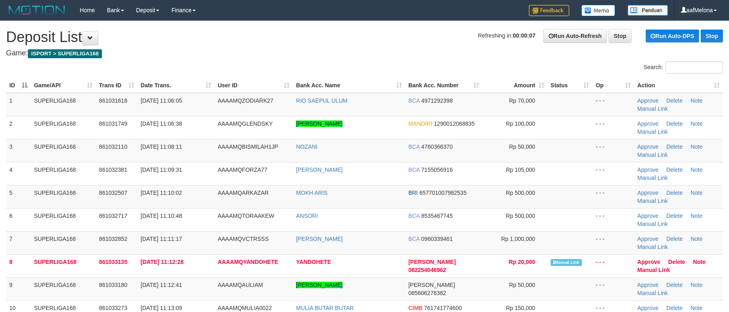  What do you see at coordinates (254, 85) in the screenshot?
I see `th: User ID: activate to sort column ascending` at bounding box center [254, 85].